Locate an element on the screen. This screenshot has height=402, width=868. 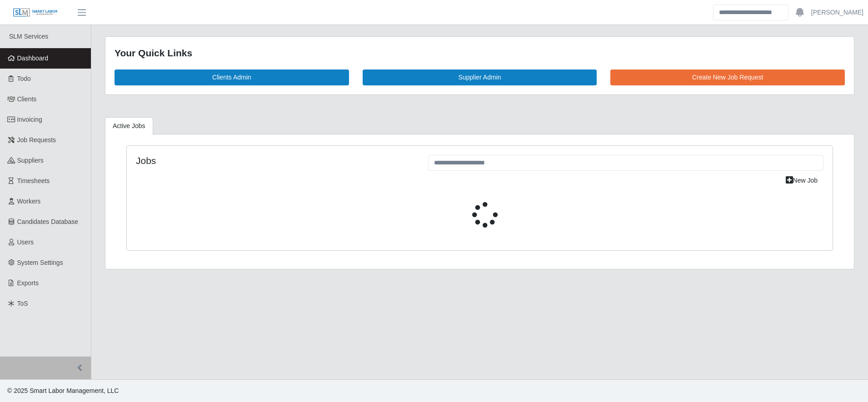
span: Users is located at coordinates (25, 243).